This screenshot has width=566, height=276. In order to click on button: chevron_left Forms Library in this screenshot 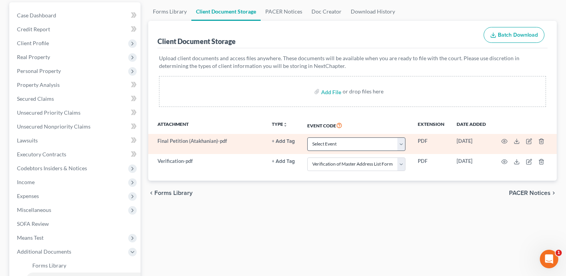, I will do `click(170, 193)`.